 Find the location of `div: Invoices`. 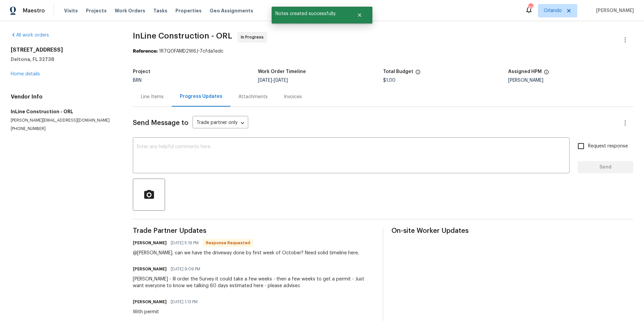

div: Invoices is located at coordinates (293, 97).